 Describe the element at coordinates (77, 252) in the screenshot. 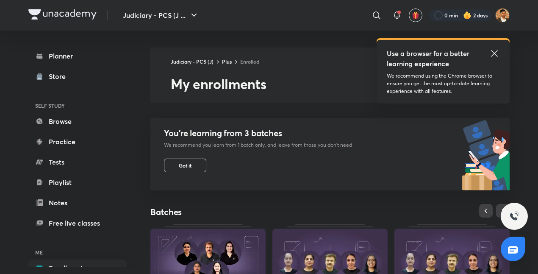

I see `h6: ME` at that location.